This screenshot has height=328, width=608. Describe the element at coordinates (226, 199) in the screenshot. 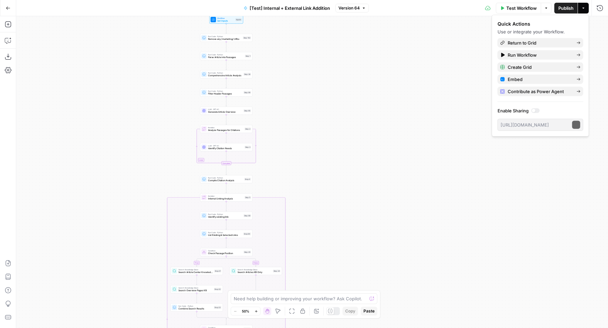

I see `span: Internal Linking Analysis` at that location.